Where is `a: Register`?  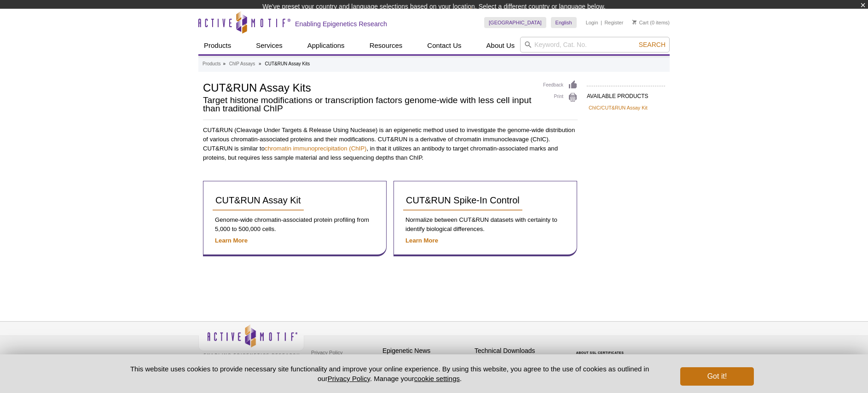
a: Register is located at coordinates (614, 23).